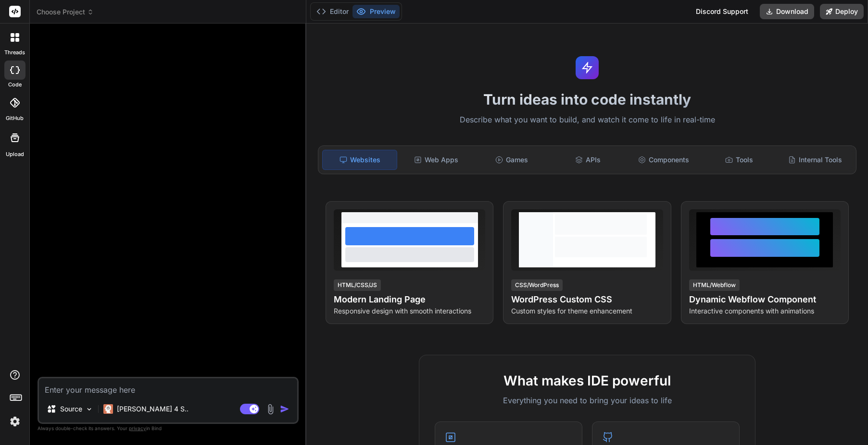  Describe the element at coordinates (376, 12) in the screenshot. I see `button: Preview` at that location.